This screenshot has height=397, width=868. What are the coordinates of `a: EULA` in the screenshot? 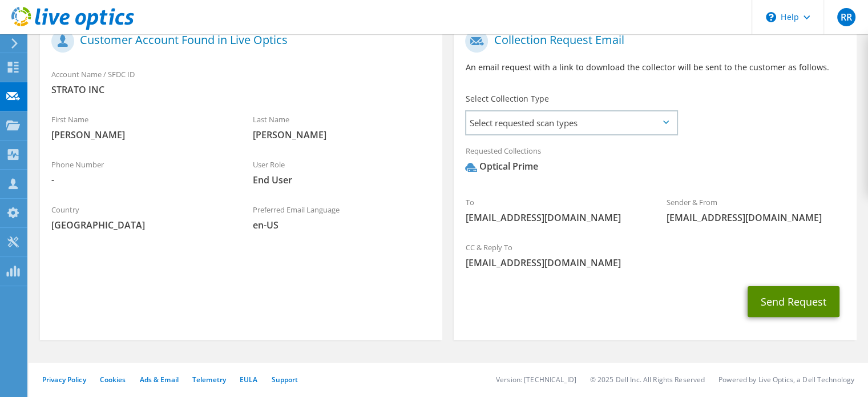 It's located at (248, 379).